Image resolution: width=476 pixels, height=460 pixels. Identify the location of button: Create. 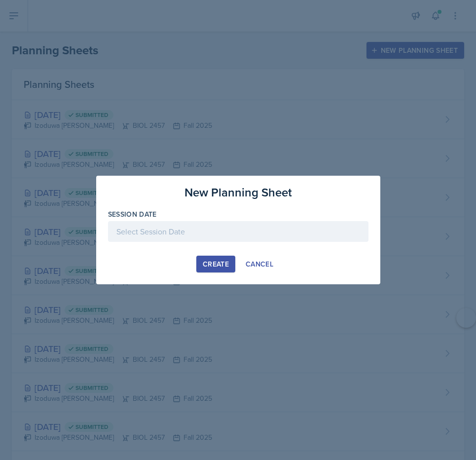
(216, 264).